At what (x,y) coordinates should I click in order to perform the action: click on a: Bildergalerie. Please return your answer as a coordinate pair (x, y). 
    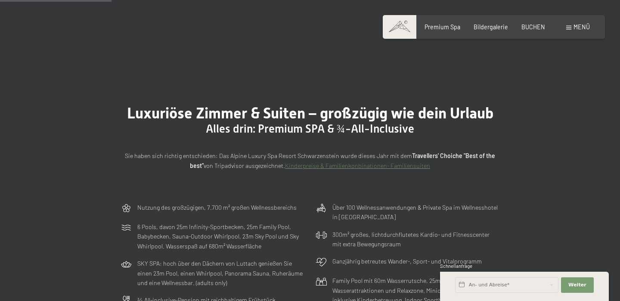
    Looking at the image, I should click on (491, 27).